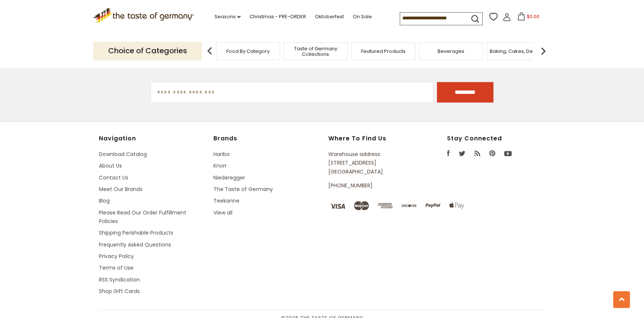  I want to click on p: Choice of Categories, so click(148, 51).